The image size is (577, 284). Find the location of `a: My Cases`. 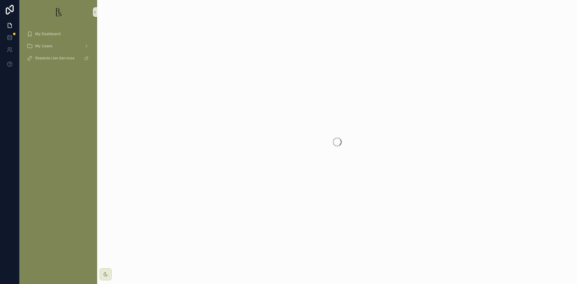

a: My Cases is located at coordinates (58, 46).